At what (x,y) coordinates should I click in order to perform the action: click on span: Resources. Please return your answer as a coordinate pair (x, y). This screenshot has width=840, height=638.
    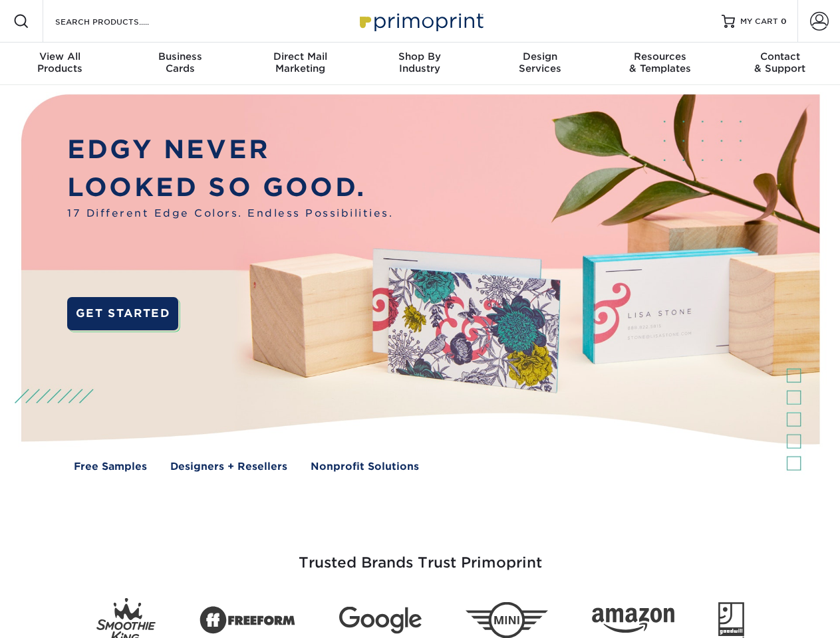
    Looking at the image, I should click on (659, 57).